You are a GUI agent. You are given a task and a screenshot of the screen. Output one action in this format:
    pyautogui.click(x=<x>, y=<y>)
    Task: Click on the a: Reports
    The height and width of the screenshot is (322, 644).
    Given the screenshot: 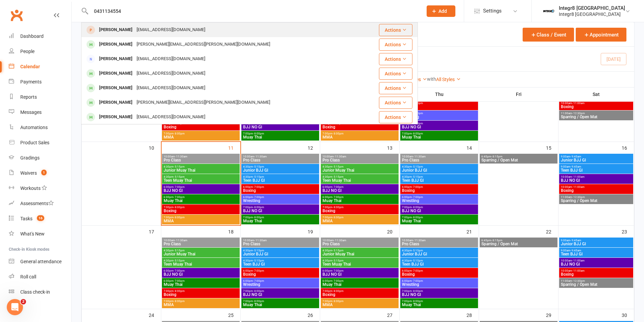 What is the action you would take?
    pyautogui.click(x=40, y=97)
    